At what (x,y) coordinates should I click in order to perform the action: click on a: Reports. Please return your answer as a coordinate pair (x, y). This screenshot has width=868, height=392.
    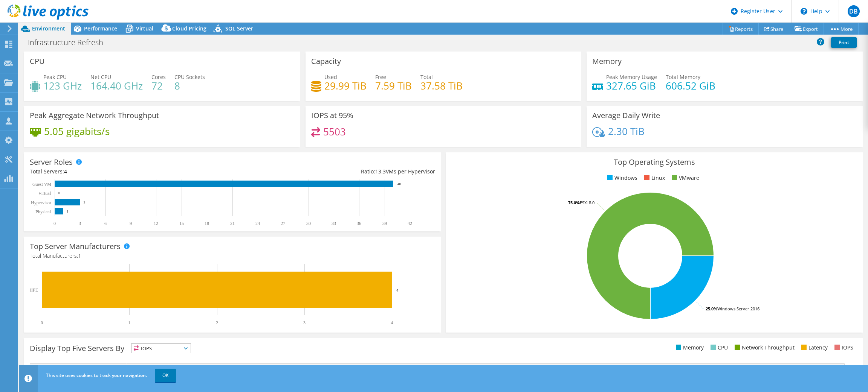
    Looking at the image, I should click on (741, 29).